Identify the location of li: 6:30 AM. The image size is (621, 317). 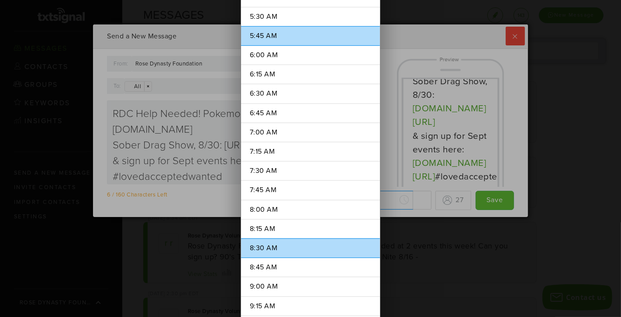
(311, 94).